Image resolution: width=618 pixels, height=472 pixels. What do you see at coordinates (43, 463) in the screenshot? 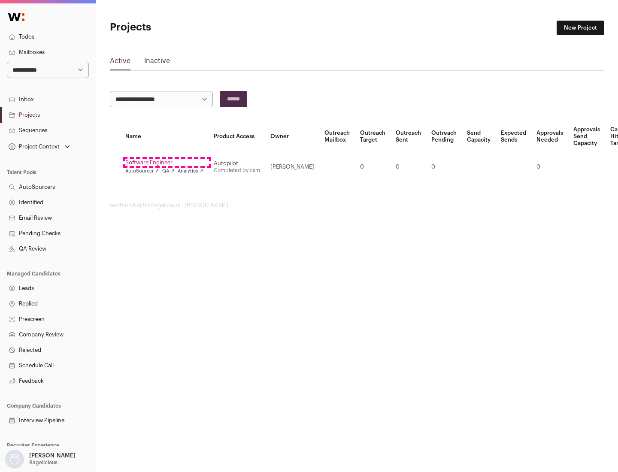
I see `p: Bagelicious` at bounding box center [43, 463].